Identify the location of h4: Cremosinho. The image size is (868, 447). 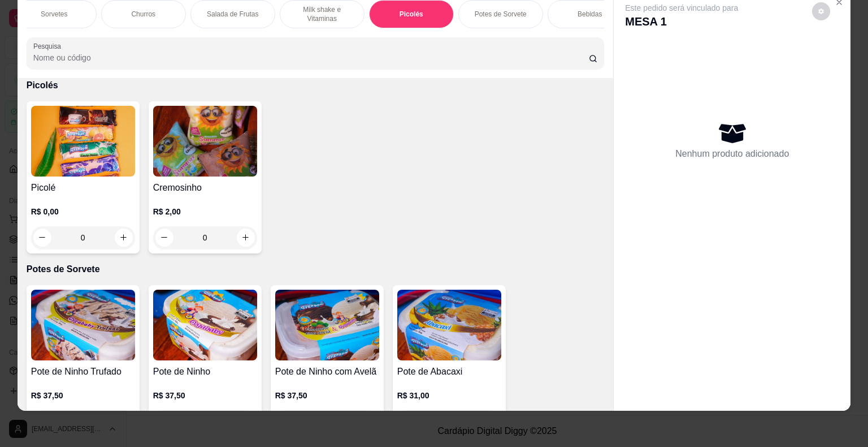
(205, 188).